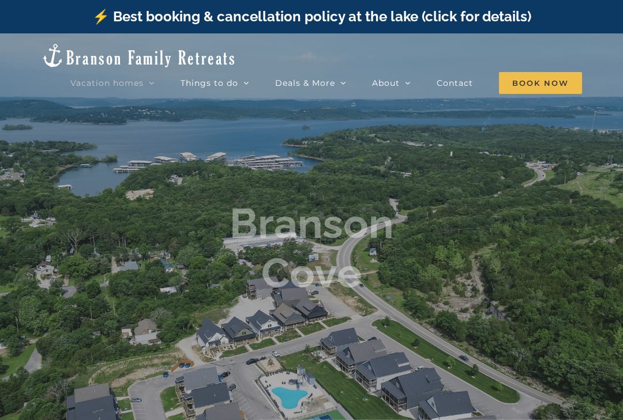  What do you see at coordinates (540, 83) in the screenshot?
I see `a: Book Now` at bounding box center [540, 83].